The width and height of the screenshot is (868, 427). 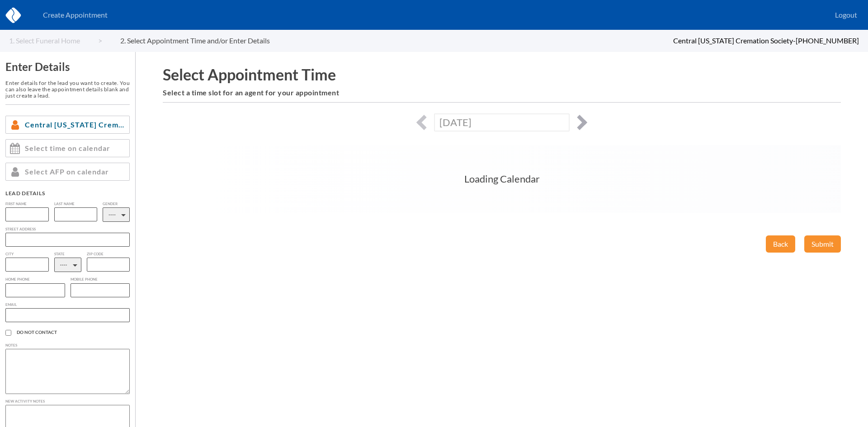 What do you see at coordinates (27, 204) in the screenshot?
I see `label: First Name` at bounding box center [27, 204].